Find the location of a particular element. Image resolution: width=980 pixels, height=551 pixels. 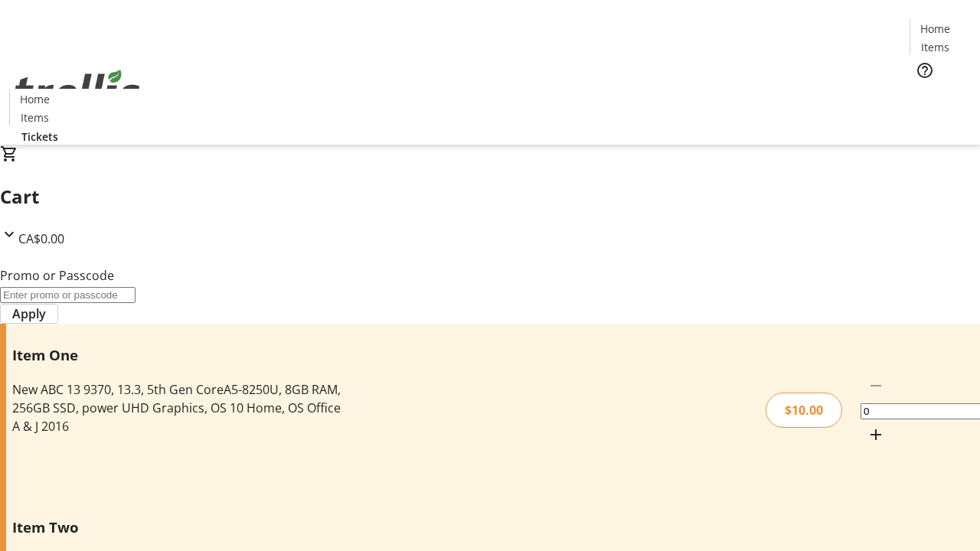

div: New ABC 13 9370, 13.3, 5th Gen CoreA5-8250U, 8GB RAM, 256GB SSD, power UHD Graphics, OS 10 Home, ... is located at coordinates (179, 408).